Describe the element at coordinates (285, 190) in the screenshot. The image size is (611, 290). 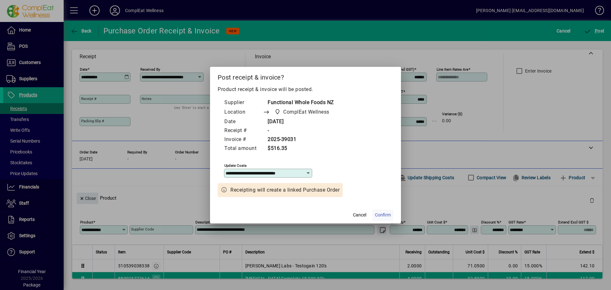
I see `span: Receipting will create a linked Purchase Order` at that location.